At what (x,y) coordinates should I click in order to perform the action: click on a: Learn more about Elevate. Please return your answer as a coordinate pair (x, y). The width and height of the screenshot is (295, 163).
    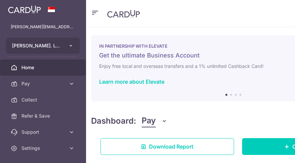
    Looking at the image, I should click on (132, 81).